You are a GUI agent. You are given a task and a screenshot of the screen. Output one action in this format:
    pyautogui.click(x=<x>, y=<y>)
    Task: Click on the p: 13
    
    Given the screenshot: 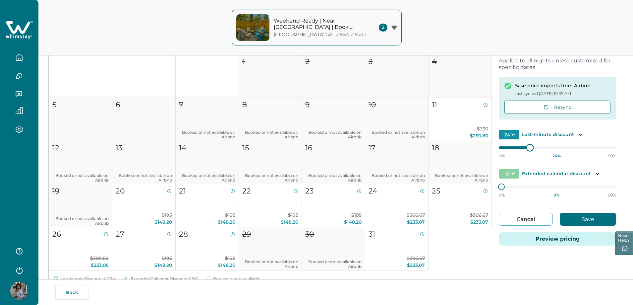 What is the action you would take?
    pyautogui.click(x=119, y=147)
    